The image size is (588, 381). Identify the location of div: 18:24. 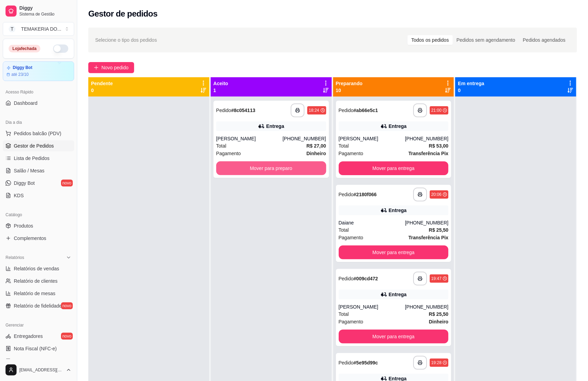
(314, 110).